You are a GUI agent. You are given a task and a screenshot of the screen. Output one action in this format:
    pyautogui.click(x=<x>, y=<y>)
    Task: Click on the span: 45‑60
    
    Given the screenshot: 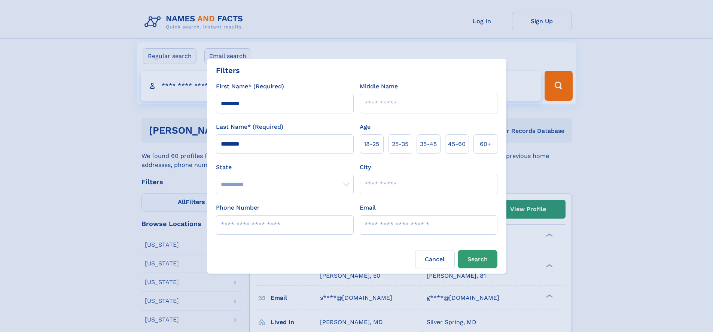 What is the action you would take?
    pyautogui.click(x=456, y=144)
    